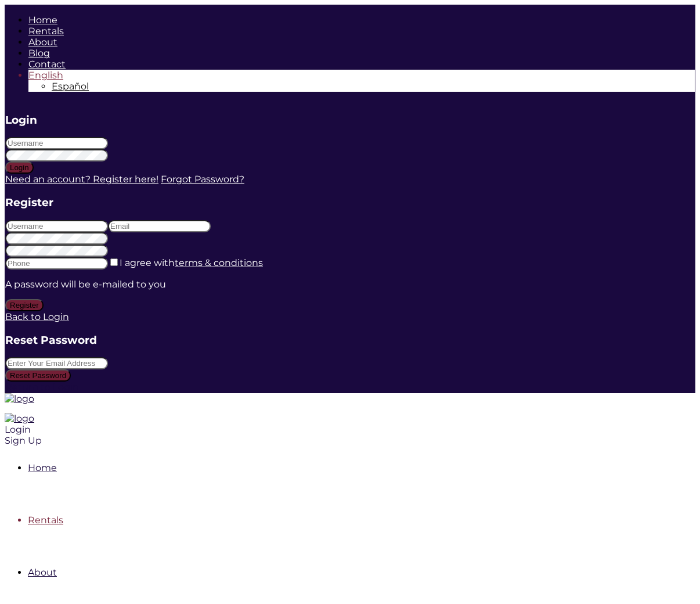 The width and height of the screenshot is (700, 604). Describe the element at coordinates (219, 262) in the screenshot. I see `a: terms & conditions` at that location.